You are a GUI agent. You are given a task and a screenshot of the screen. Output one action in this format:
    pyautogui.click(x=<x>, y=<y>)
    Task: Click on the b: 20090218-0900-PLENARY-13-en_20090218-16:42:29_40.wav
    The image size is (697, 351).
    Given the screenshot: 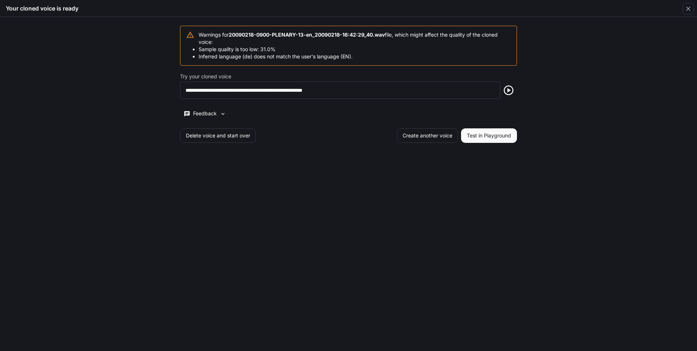 What is the action you would take?
    pyautogui.click(x=307, y=34)
    